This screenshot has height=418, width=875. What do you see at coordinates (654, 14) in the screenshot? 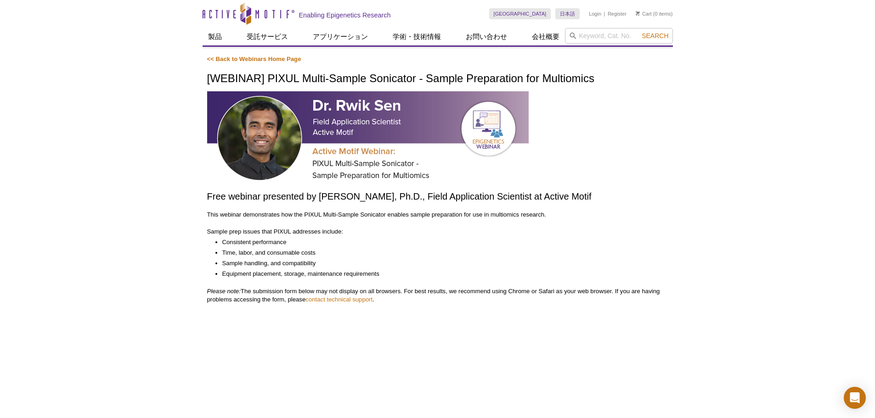
I see `li: (0 items)` at bounding box center [654, 14].